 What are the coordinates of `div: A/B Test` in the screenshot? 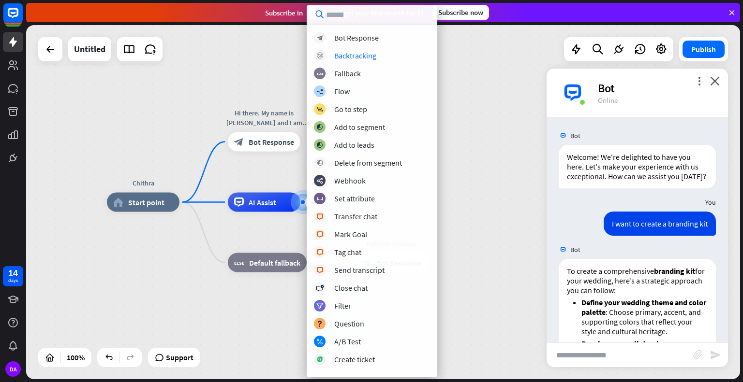 It's located at (347, 342).